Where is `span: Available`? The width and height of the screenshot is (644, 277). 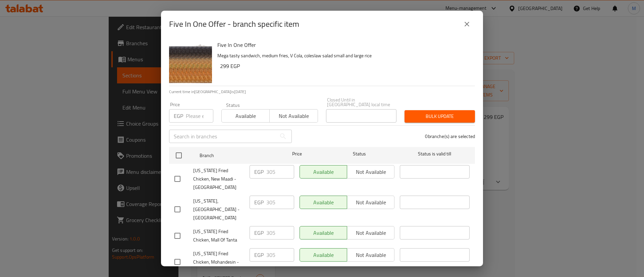 span: Available is located at coordinates (246, 116).